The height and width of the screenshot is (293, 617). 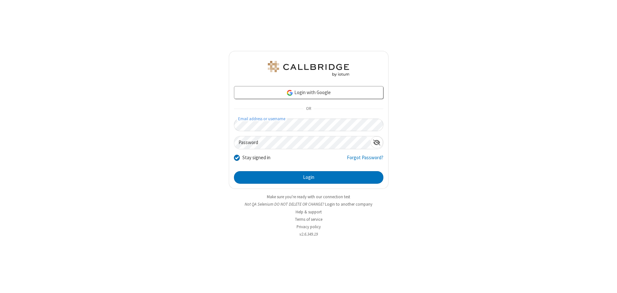 I want to click on button: Login to another company, so click(x=349, y=204).